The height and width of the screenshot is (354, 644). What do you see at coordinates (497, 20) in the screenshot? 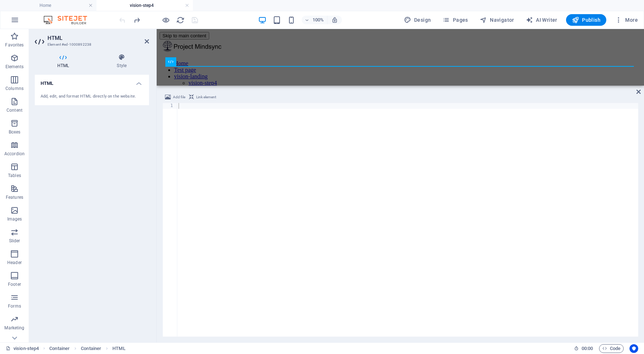
I see `button: Navigator` at bounding box center [497, 20].